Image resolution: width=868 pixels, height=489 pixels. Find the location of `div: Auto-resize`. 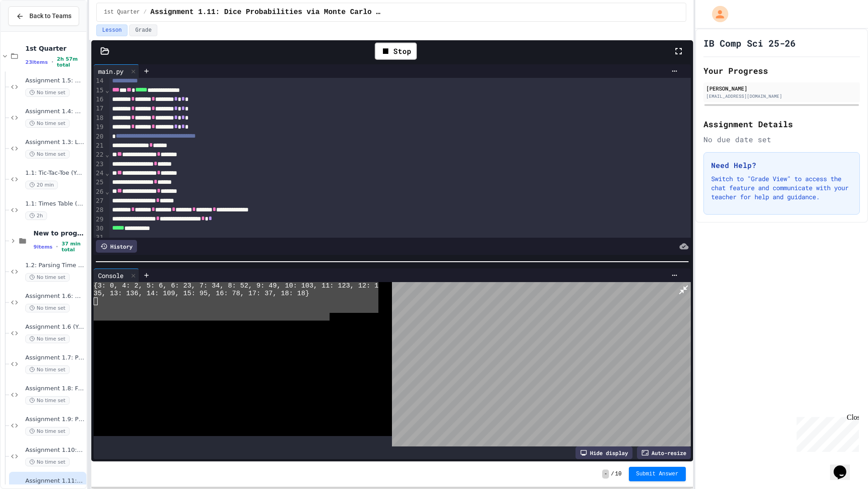

div: Auto-resize is located at coordinates (664, 452).